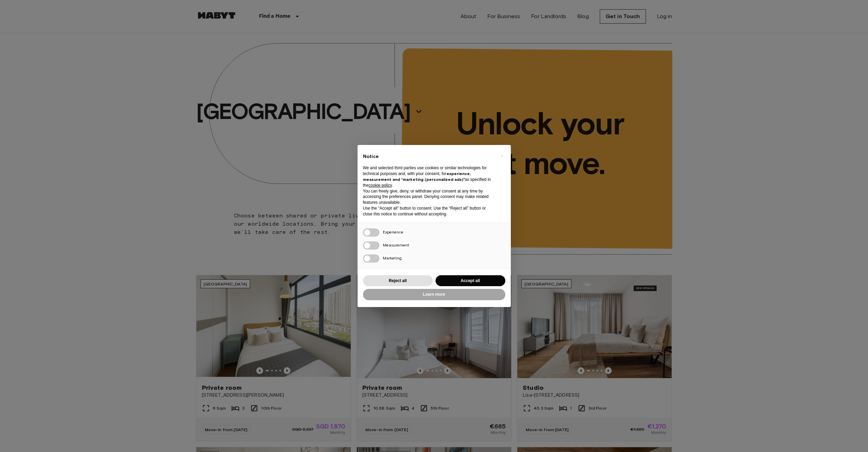  Describe the element at coordinates (392, 258) in the screenshot. I see `span: Marketing` at that location.